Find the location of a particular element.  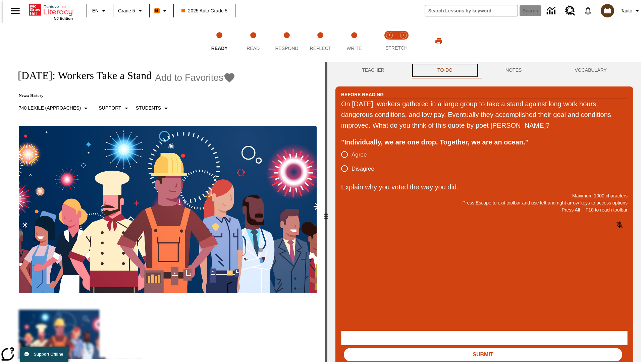

span: Respond is located at coordinates (287, 48).